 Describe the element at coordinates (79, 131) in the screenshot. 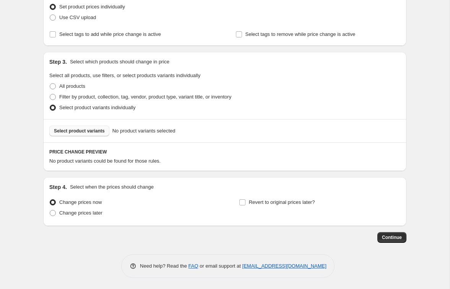

I see `button: Select product variants` at that location.